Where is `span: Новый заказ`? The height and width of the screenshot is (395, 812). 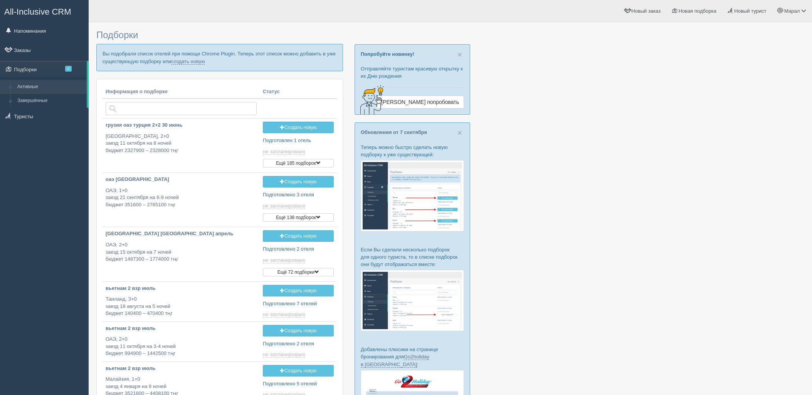 span: Новый заказ is located at coordinates (646, 11).